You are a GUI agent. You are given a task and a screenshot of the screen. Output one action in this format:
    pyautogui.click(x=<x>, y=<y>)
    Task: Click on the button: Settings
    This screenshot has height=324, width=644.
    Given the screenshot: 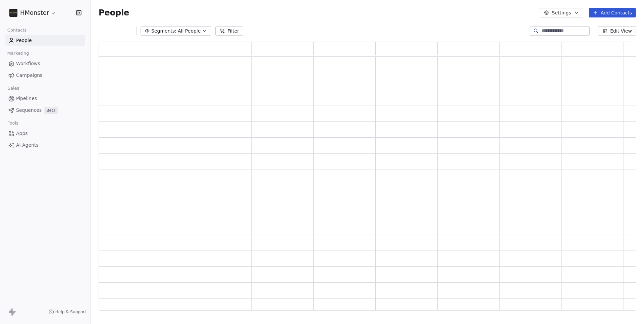 What is the action you would take?
    pyautogui.click(x=561, y=13)
    